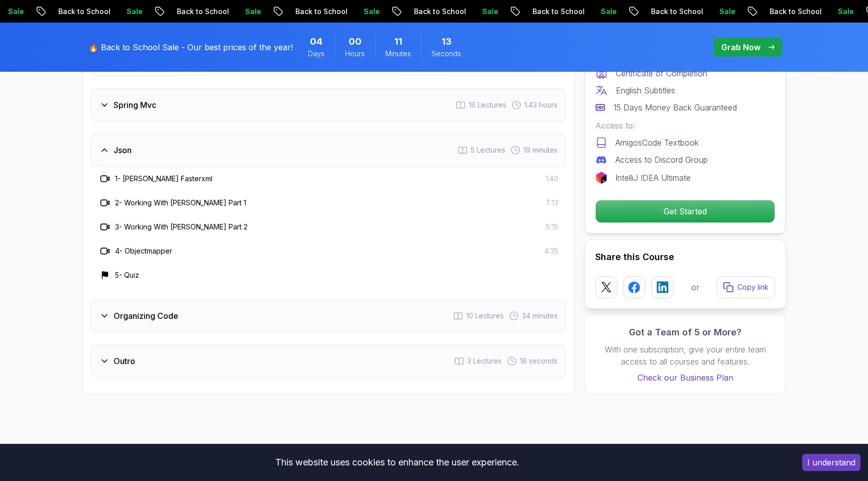  I want to click on h3: Outro, so click(124, 361).